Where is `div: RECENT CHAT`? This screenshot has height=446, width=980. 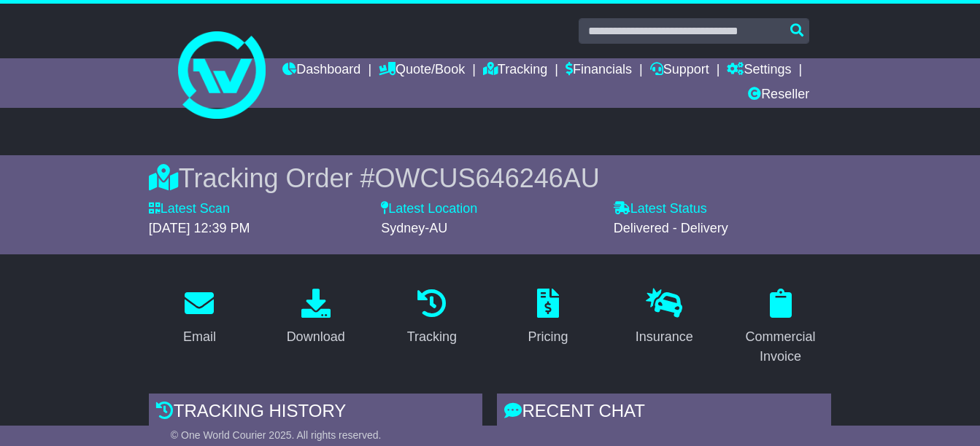
div: RECENT CHAT is located at coordinates (664, 413).